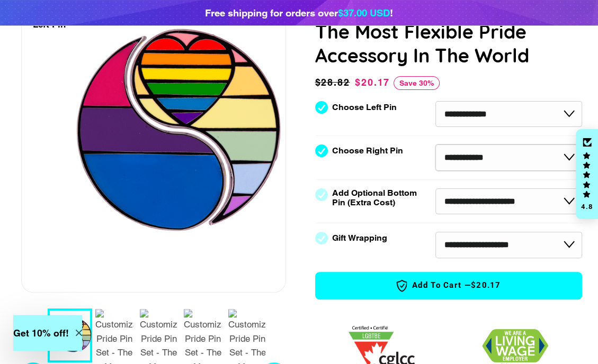 The width and height of the screenshot is (598, 364). I want to click on button: 1 / 7, so click(70, 336).